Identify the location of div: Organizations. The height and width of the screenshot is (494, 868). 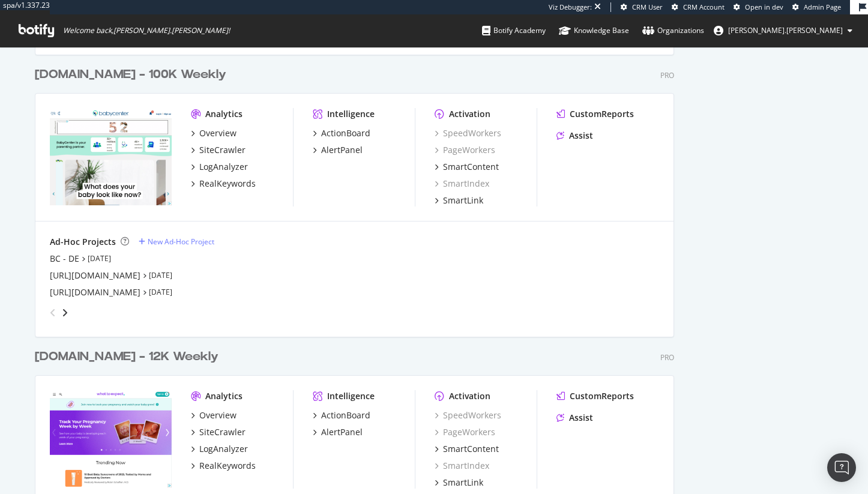
(673, 31).